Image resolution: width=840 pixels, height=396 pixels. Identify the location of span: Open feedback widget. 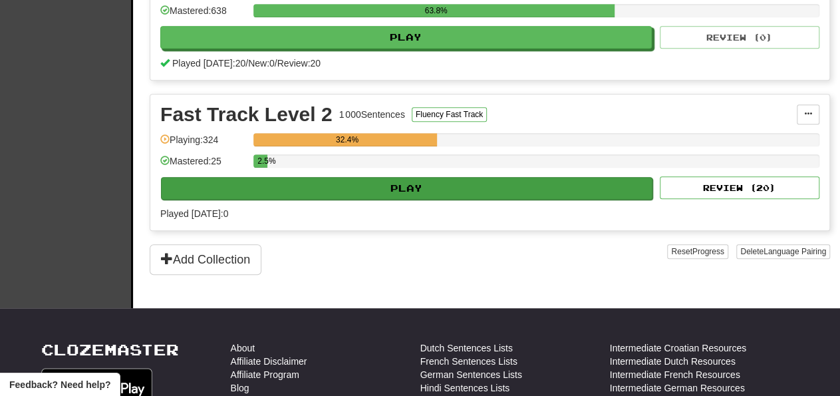
(60, 384).